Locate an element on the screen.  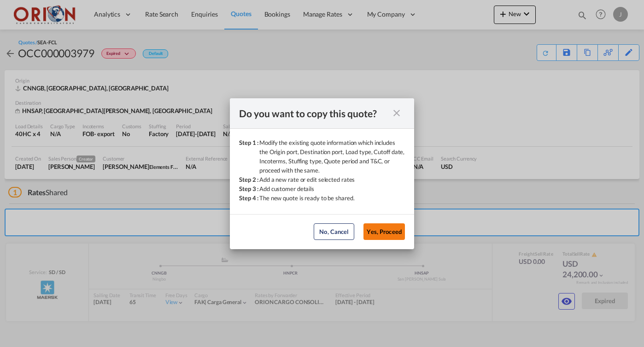
md-icon: icon-close fg-AAA8AD cursor is located at coordinates (396, 113).